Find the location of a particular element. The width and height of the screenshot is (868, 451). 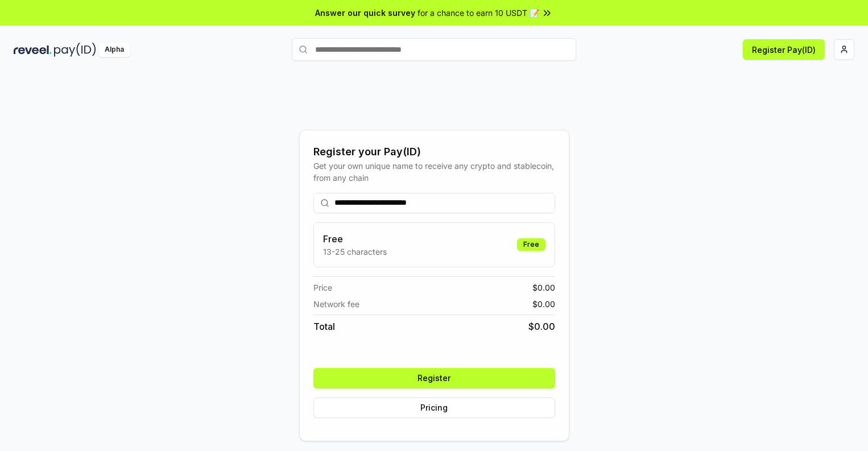

button: Pricing is located at coordinates (434, 408).